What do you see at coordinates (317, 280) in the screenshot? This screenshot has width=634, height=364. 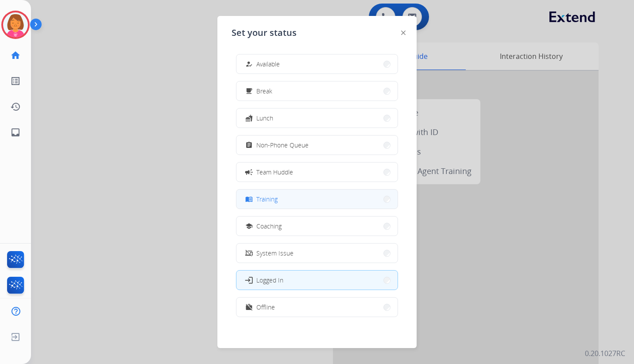 I see `button: Logged In` at bounding box center [317, 280].